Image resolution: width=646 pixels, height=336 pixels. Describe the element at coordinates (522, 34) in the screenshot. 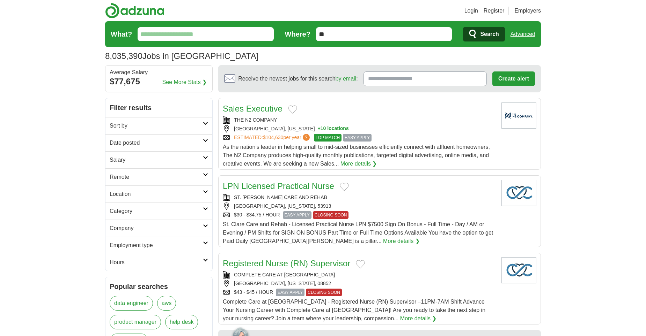

I see `a: Advanced` at that location.